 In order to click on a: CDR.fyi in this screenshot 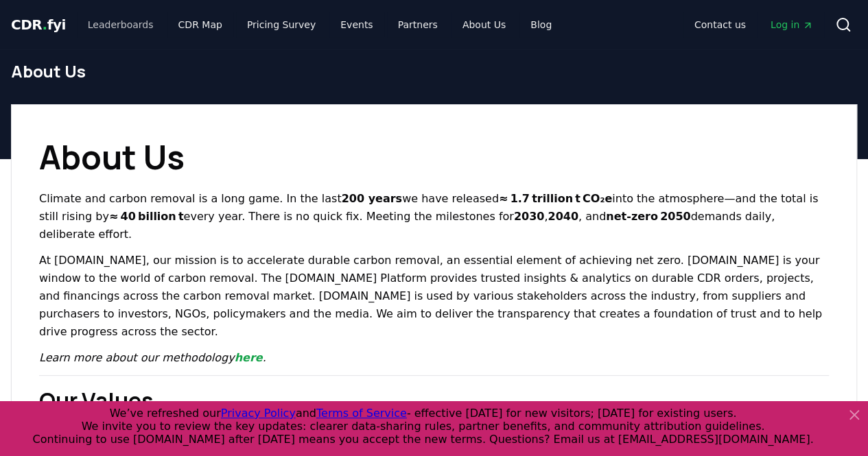, I will do `click(38, 24)`.